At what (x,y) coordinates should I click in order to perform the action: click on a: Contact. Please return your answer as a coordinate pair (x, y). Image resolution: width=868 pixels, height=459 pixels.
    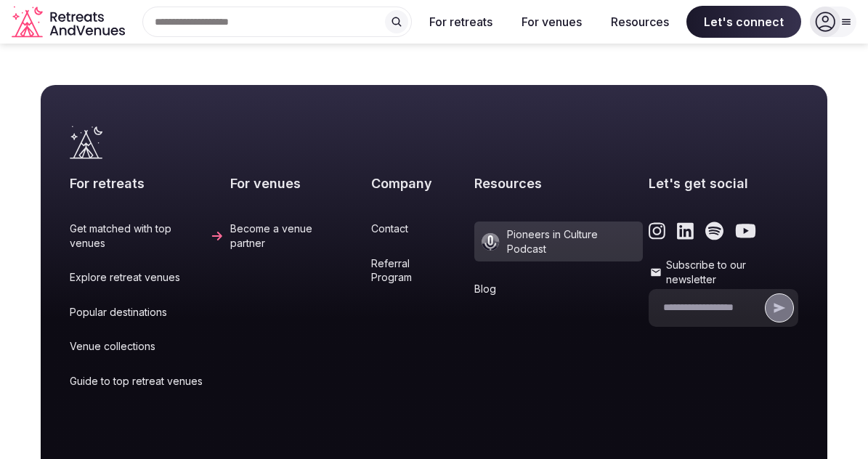
    Looking at the image, I should click on (419, 229).